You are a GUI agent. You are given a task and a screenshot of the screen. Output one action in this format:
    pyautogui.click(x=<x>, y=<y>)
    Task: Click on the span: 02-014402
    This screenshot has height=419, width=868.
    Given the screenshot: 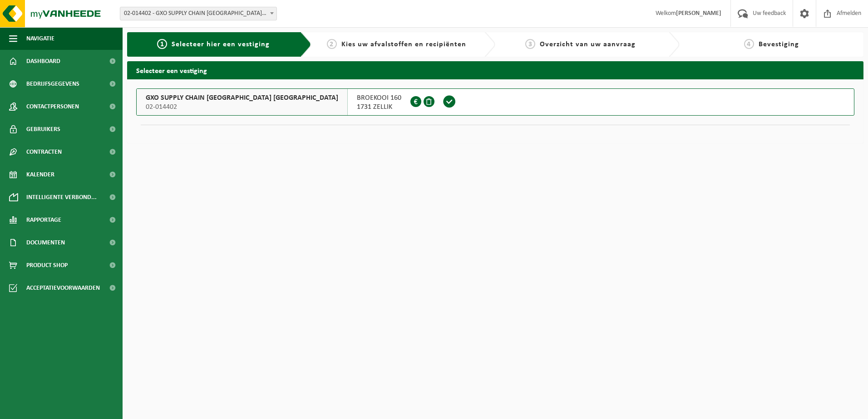 What is the action you would take?
    pyautogui.click(x=242, y=107)
    